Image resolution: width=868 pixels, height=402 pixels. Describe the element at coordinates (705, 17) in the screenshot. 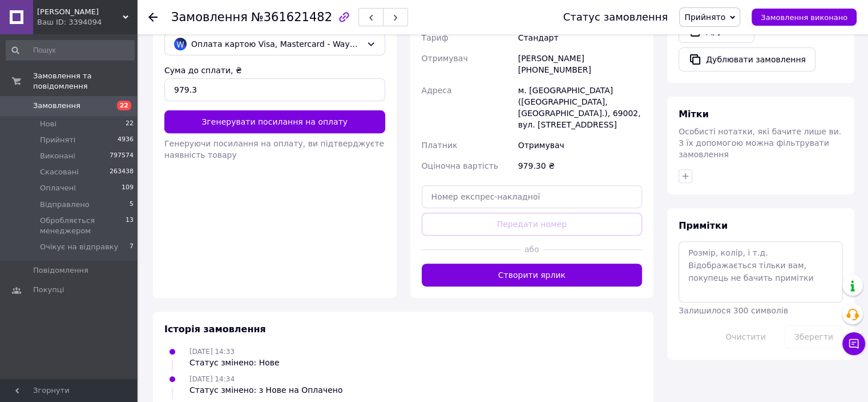

I see `span: Прийнято` at that location.